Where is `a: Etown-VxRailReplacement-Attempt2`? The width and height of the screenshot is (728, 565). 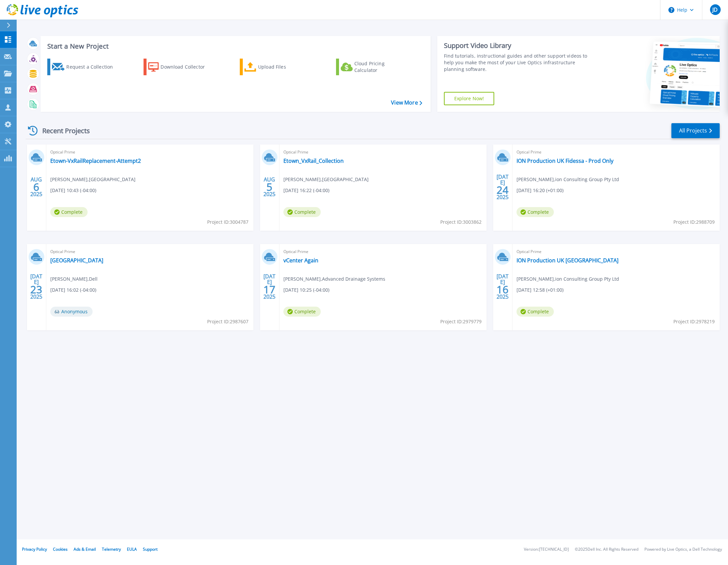
a: Etown-VxRailReplacement-Attempt2 is located at coordinates (96, 161).